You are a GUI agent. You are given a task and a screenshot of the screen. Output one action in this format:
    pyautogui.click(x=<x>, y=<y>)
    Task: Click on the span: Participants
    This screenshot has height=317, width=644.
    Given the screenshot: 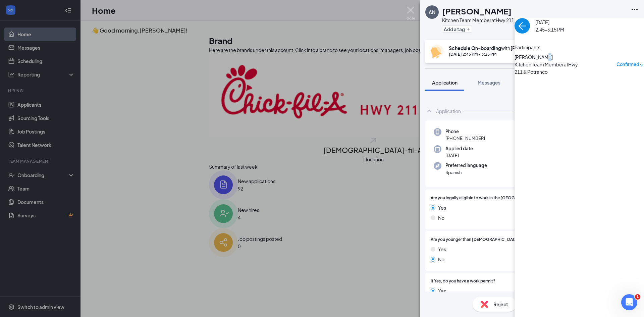 What is the action you would take?
    pyautogui.click(x=579, y=47)
    